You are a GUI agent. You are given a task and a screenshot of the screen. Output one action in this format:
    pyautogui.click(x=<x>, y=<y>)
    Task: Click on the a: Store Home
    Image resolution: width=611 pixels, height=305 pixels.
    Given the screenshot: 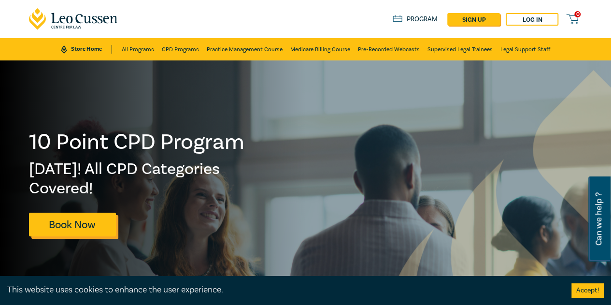 What is the action you would take?
    pyautogui.click(x=86, y=49)
    